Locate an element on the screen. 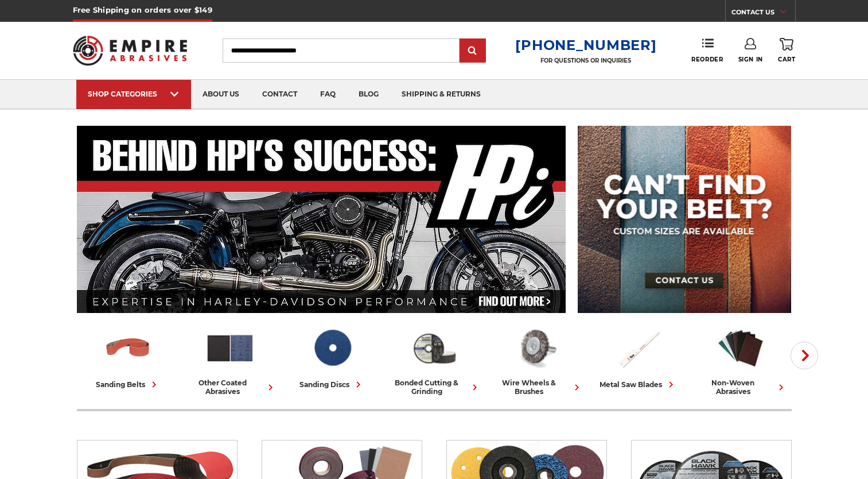 The image size is (868, 479). a: sanding belts is located at coordinates (128, 357).